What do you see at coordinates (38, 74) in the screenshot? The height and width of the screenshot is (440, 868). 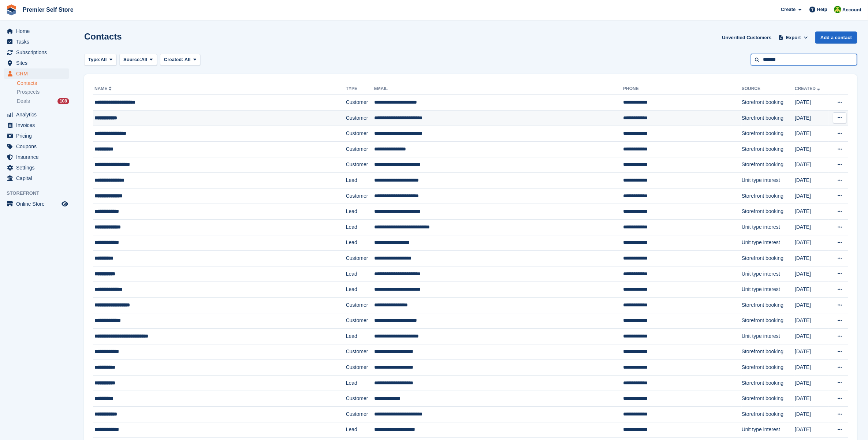 I see `span: CRM` at bounding box center [38, 74].